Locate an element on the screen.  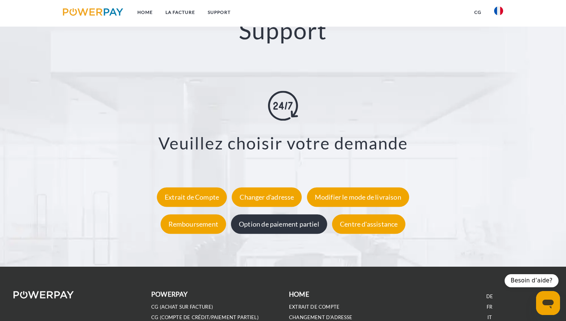
a: CG is located at coordinates (477, 12).